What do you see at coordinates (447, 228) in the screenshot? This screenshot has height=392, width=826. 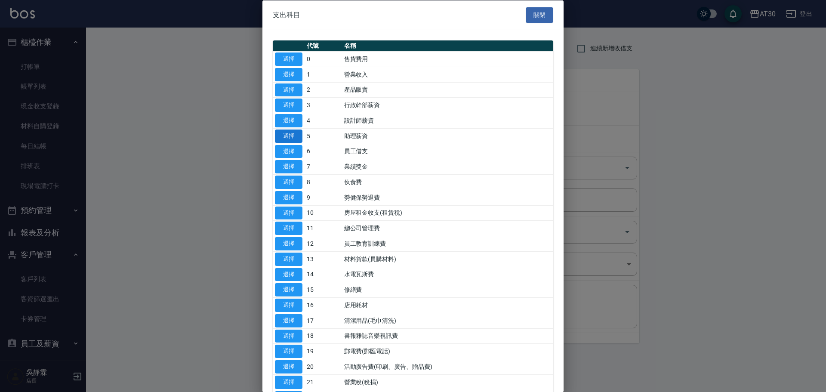 I see `td: 總公司管理費` at bounding box center [447, 228].